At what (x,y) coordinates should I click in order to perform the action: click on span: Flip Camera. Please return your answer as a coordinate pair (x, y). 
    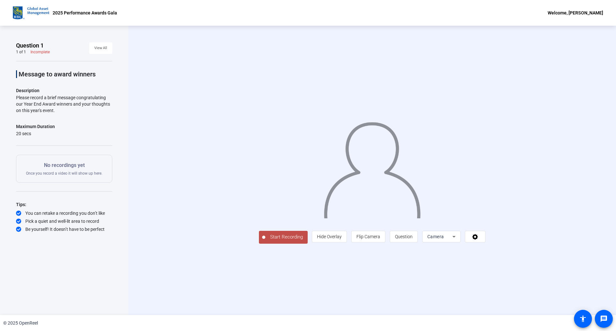
    Looking at the image, I should click on (369, 237).